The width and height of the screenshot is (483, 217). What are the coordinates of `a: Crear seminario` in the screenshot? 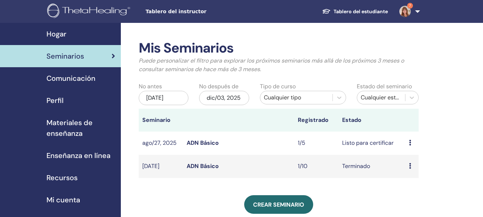 It's located at (278, 204).